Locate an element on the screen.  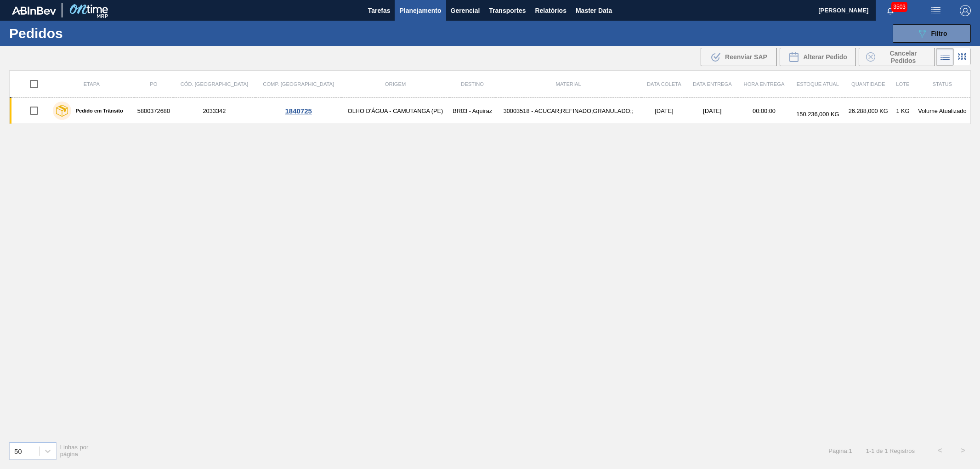
span: Filtro is located at coordinates (939, 34).